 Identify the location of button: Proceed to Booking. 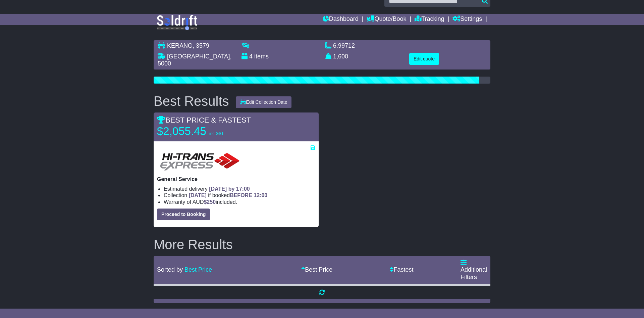
(184, 214).